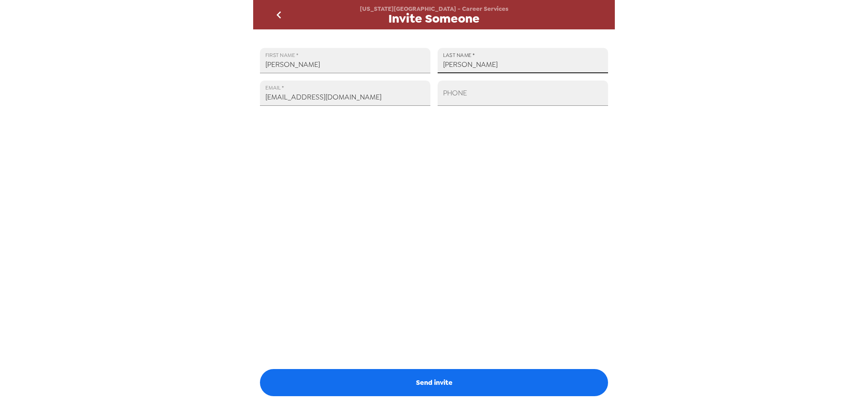 The image size is (868, 412). Describe the element at coordinates (282, 54) in the screenshot. I see `label: FIRST NAME` at that location.